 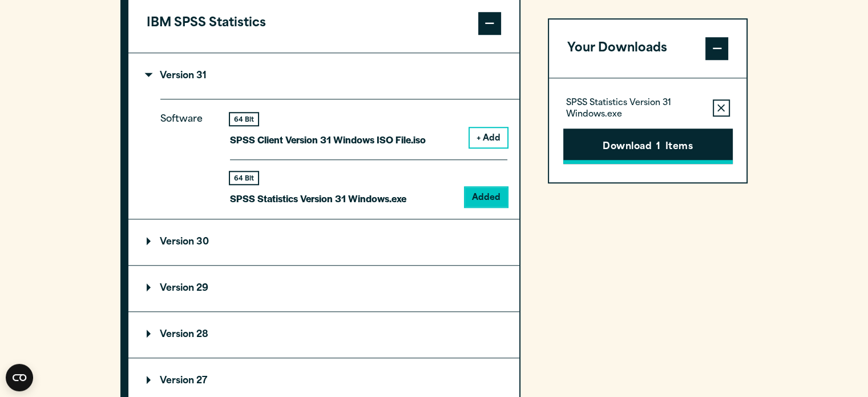 What do you see at coordinates (19, 377) in the screenshot?
I see `button: Open CMP widget` at bounding box center [19, 377].